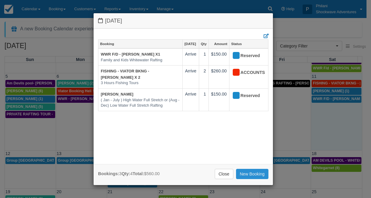 The width and height of the screenshot is (371, 198). Describe the element at coordinates (129, 173) in the screenshot. I see `div: 3 4 $560.00` at that location.